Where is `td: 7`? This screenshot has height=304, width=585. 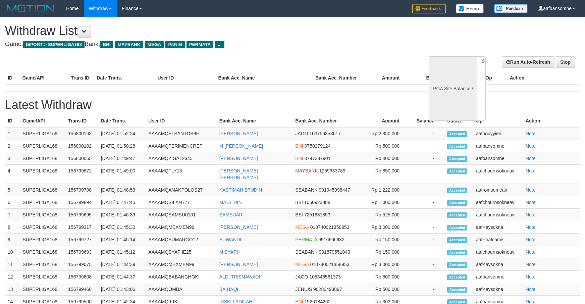
td: 7 is located at coordinates (12, 215).